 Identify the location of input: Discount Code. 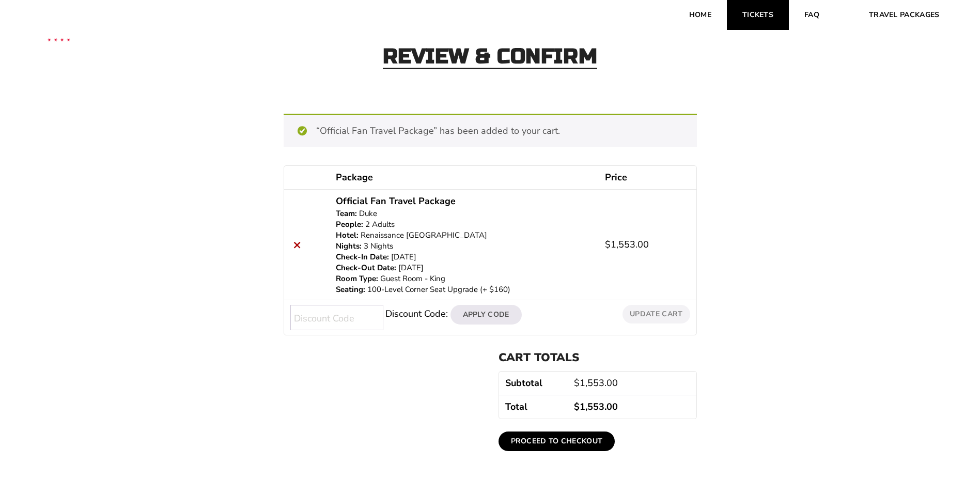
(337, 317).